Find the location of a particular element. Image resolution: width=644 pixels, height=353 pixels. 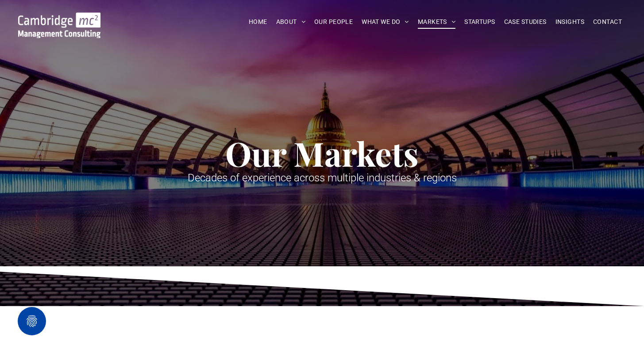

a: CASE STUDIES is located at coordinates (525, 21).